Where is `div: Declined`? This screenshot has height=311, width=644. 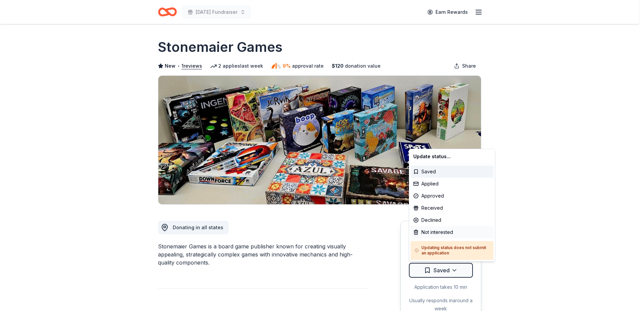
div: Declined is located at coordinates (452, 220).